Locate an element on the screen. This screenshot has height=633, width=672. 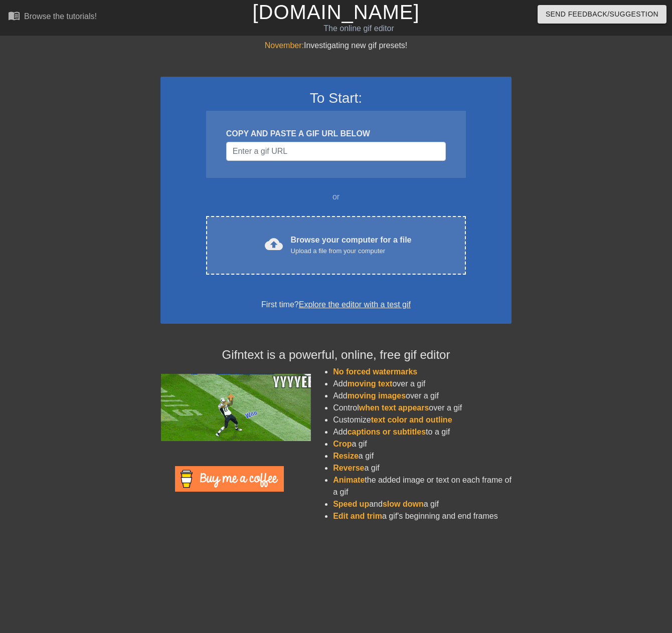
div: Upload a file from your computer is located at coordinates (351, 251).